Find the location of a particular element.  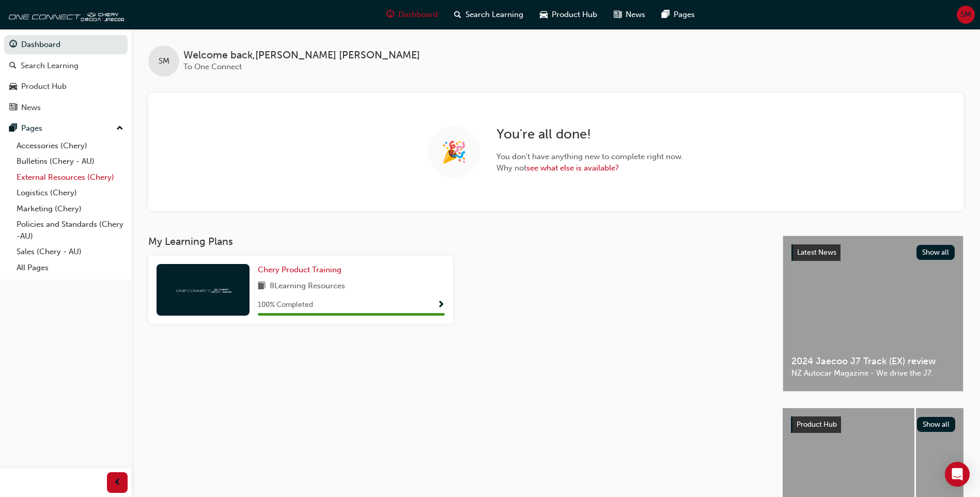

span: Latest News is located at coordinates (817, 252).